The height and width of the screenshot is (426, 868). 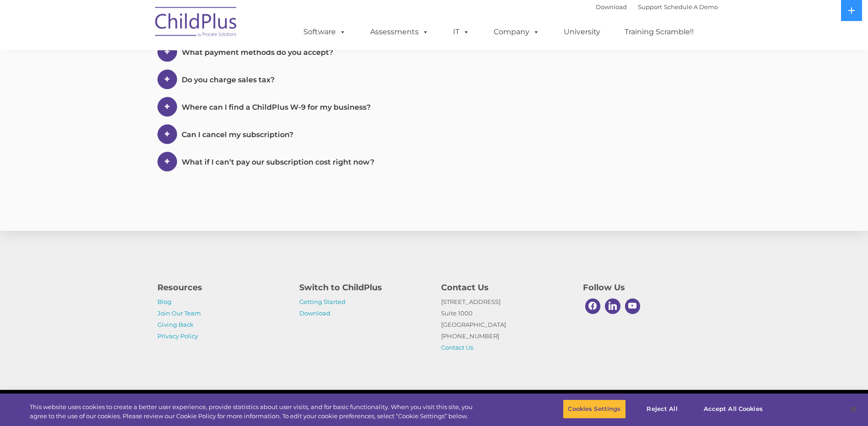 What do you see at coordinates (257, 52) in the screenshot?
I see `span: What payment methods do you accept?` at bounding box center [257, 52].